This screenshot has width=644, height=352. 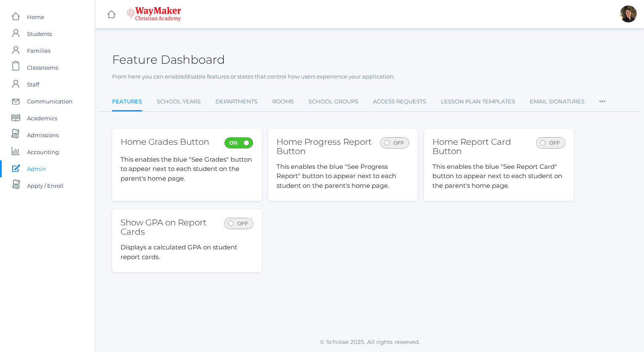 What do you see at coordinates (33, 84) in the screenshot?
I see `span: Staff` at bounding box center [33, 84].